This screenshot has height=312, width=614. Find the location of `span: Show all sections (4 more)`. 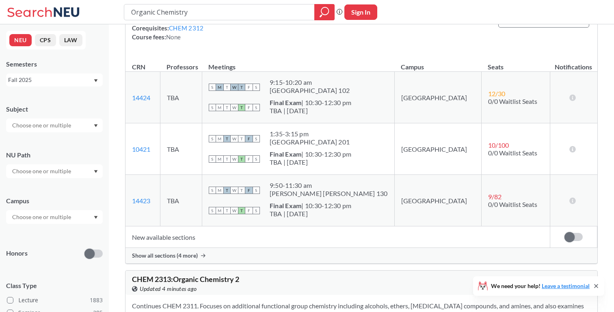

span: Show all sections (4 more) is located at coordinates (165, 256).